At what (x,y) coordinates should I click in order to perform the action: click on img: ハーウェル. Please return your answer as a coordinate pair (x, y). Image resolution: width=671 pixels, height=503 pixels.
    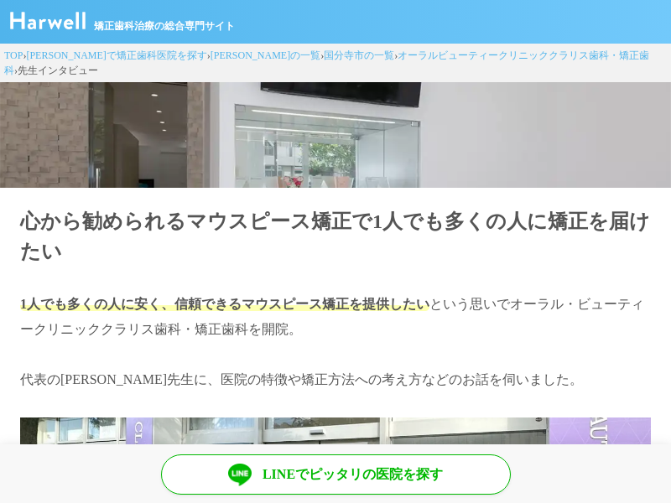
    Looking at the image, I should click on (48, 20).